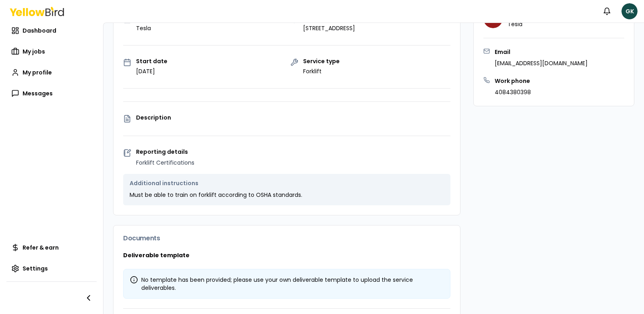 This screenshot has width=644, height=314. What do you see at coordinates (541, 52) in the screenshot?
I see `h3: Email` at bounding box center [541, 52].